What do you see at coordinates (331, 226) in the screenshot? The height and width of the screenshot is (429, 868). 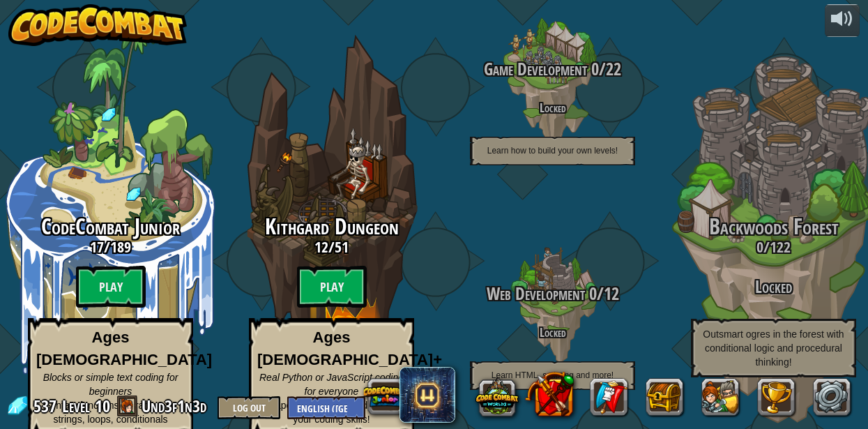 I see `span: Kithgard Dungeon` at bounding box center [331, 226].